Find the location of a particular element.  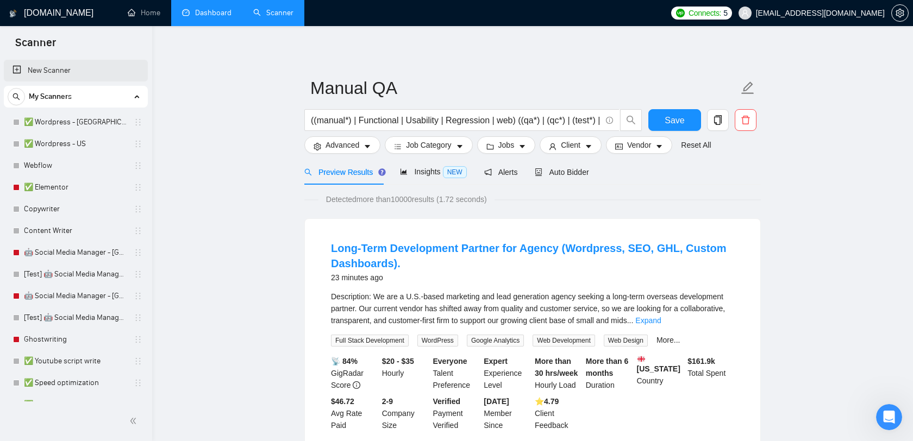

span: Jobs is located at coordinates (507, 145).